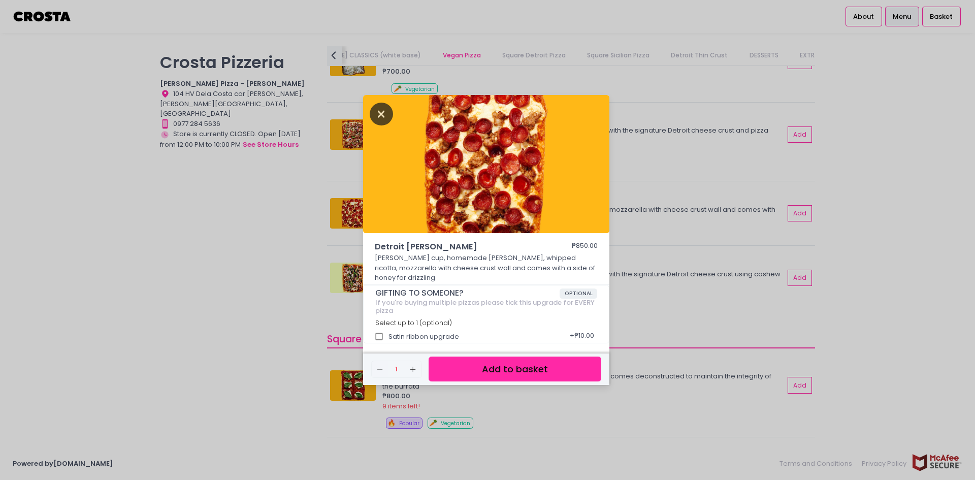 Image resolution: width=975 pixels, height=480 pixels. I want to click on img: Detroit Roni Salciccia, so click(486, 164).